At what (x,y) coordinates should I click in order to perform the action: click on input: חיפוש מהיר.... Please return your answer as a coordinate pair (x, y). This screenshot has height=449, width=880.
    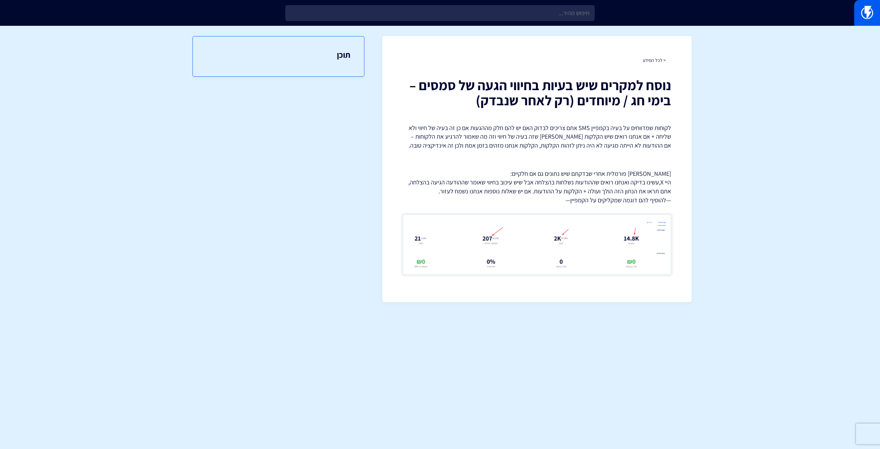
    Looking at the image, I should click on (440, 13).